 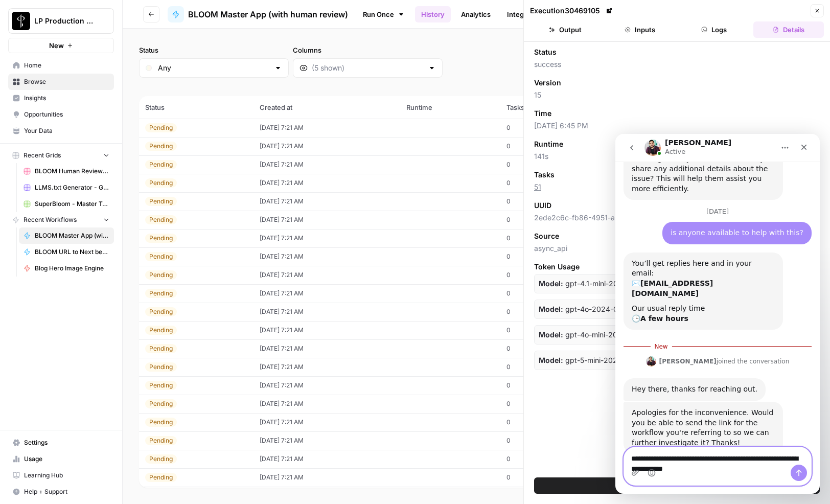 I want to click on a: Home, so click(x=61, y=65).